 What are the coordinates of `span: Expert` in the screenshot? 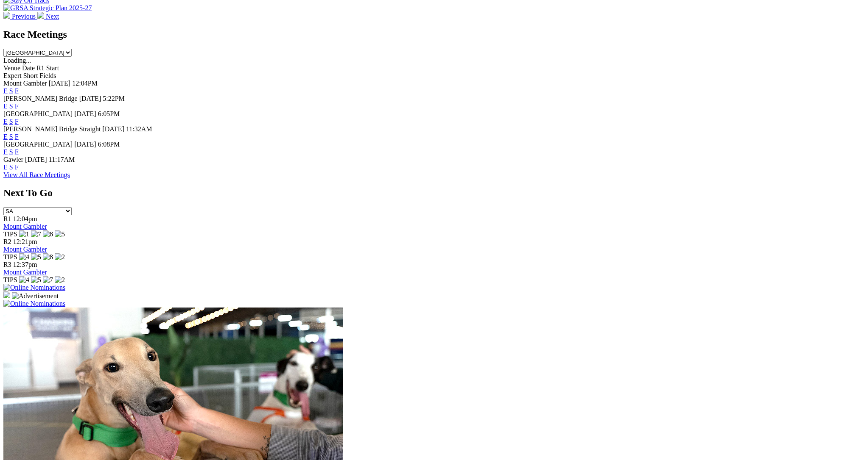 It's located at (12, 75).